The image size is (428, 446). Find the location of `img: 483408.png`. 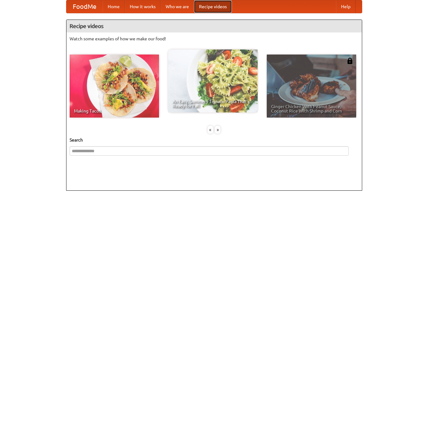

img: 483408.png is located at coordinates (350, 61).